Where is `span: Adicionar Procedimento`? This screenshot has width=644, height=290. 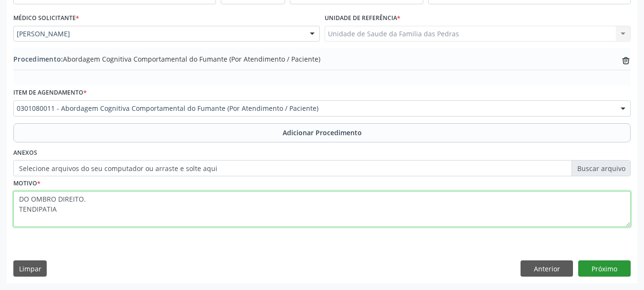
span: Adicionar Procedimento is located at coordinates (322, 132).